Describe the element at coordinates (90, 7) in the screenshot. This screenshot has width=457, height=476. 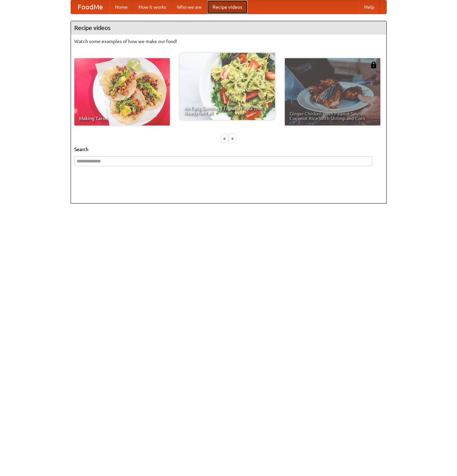
I see `a: FoodMe` at that location.